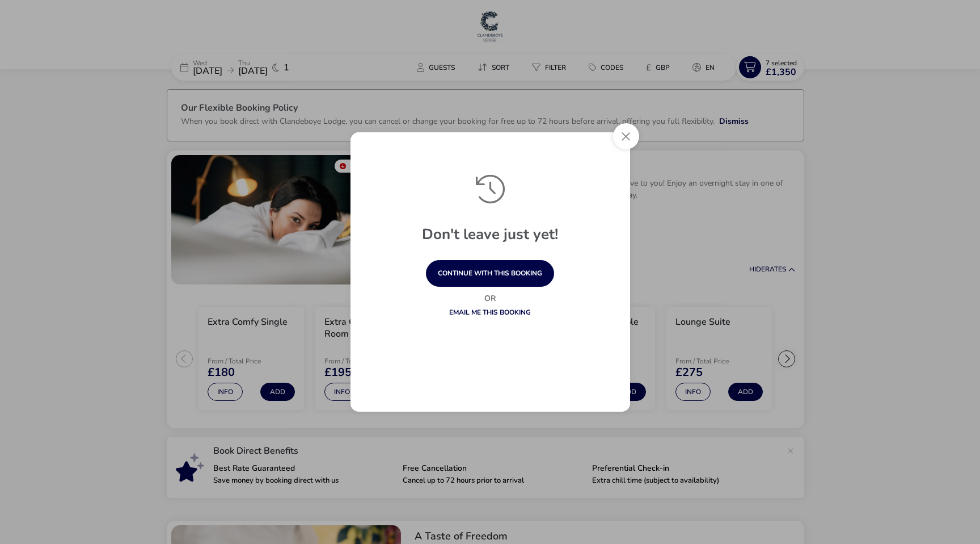 The height and width of the screenshot is (544, 980). Describe the element at coordinates (490, 273) in the screenshot. I see `button: continue with this booking` at that location.